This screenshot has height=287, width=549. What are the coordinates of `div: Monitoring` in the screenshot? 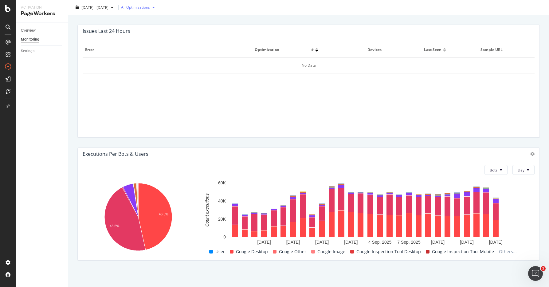 It's located at (30, 39).